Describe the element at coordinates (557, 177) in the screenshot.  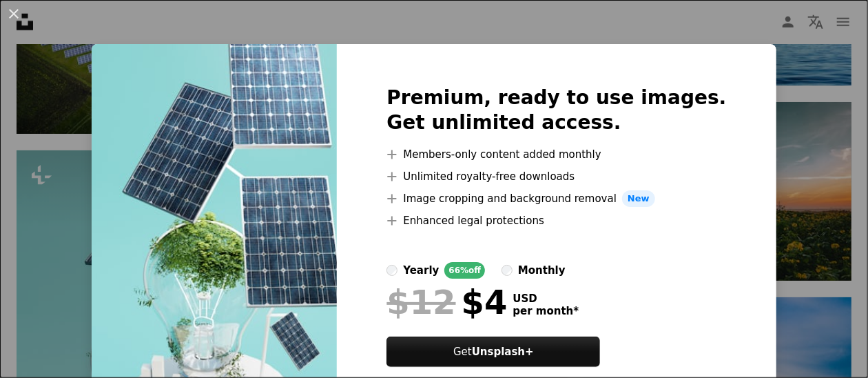
I see `li: Unlimited royalty-free downloads` at that location.